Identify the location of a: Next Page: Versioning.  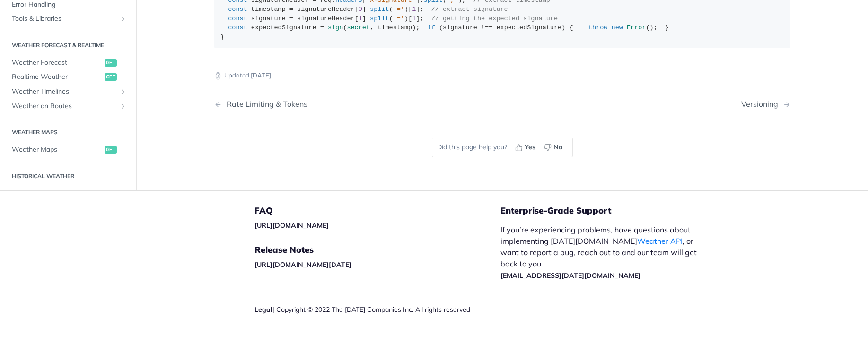
(765, 104).